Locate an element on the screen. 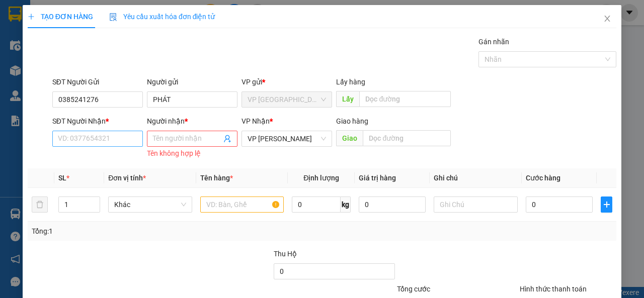 This screenshot has width=644, height=298. span: Cước hàng is located at coordinates (542, 178).